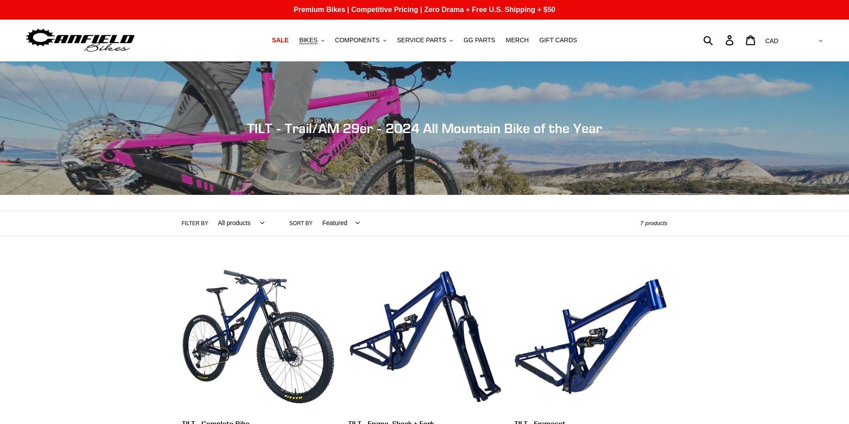  What do you see at coordinates (280, 40) in the screenshot?
I see `a: SALE` at bounding box center [280, 40].